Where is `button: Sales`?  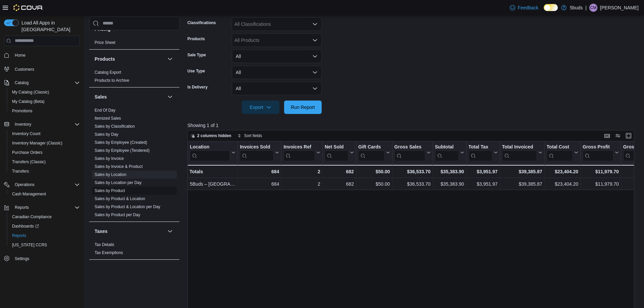 button: Sales is located at coordinates (170, 97).